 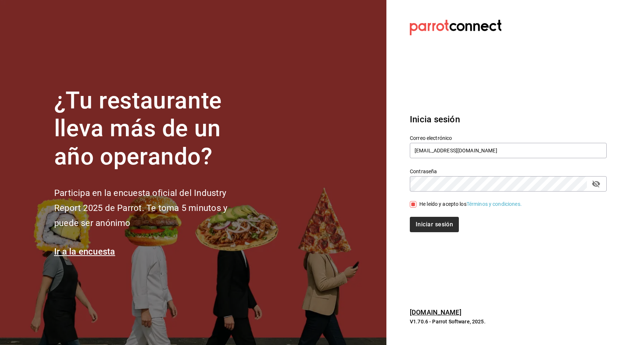 I want to click on label: Correo electrónico, so click(x=508, y=138).